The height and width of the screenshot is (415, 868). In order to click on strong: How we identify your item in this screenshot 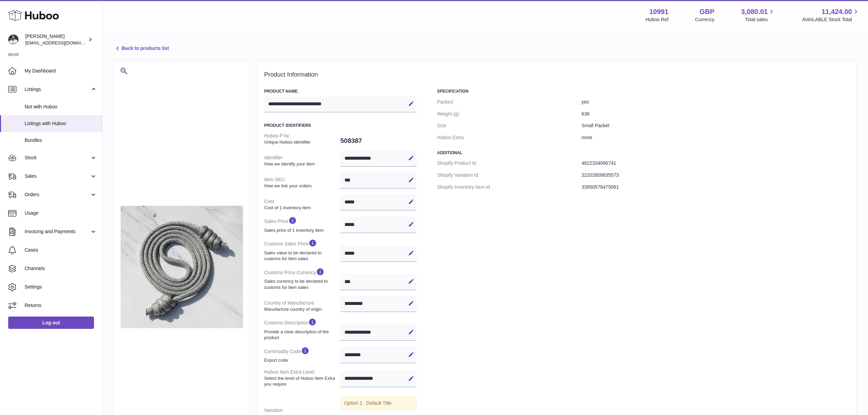, I will do `click(301, 164)`.